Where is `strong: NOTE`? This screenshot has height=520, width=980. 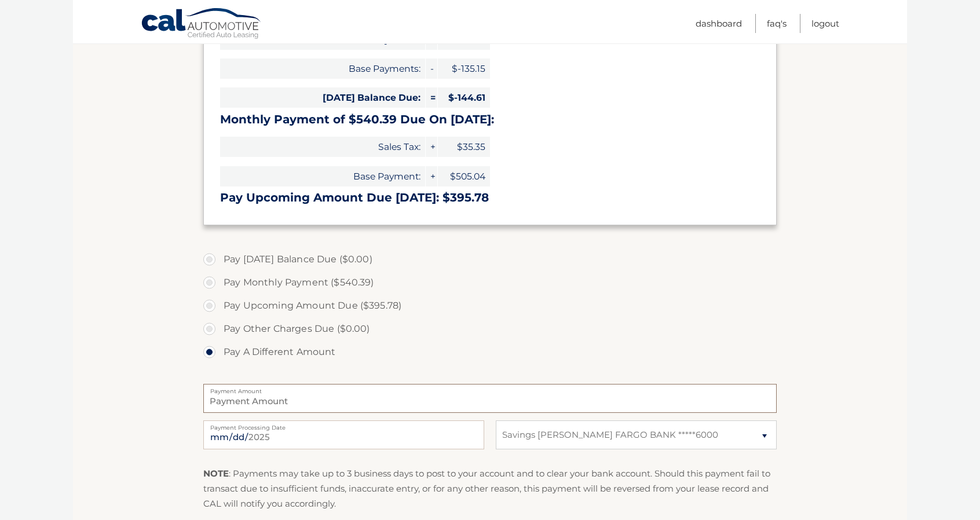
strong: NOTE is located at coordinates (216, 473).